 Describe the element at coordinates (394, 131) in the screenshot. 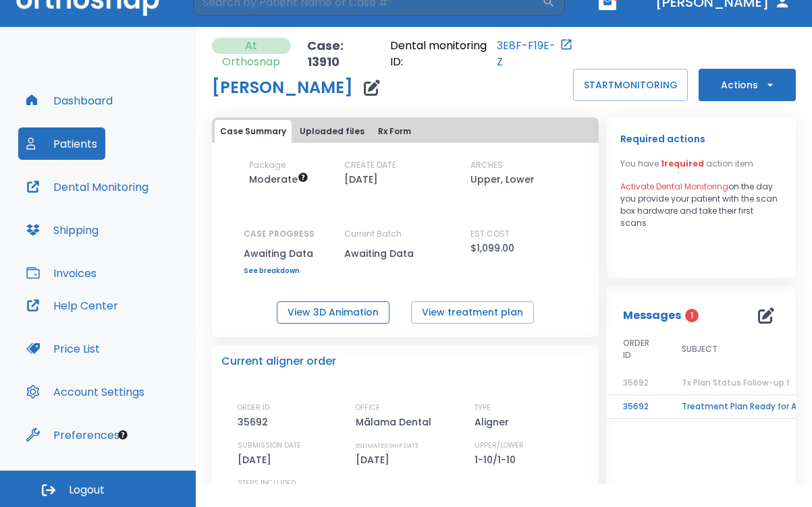

I see `button: Rx Form` at that location.